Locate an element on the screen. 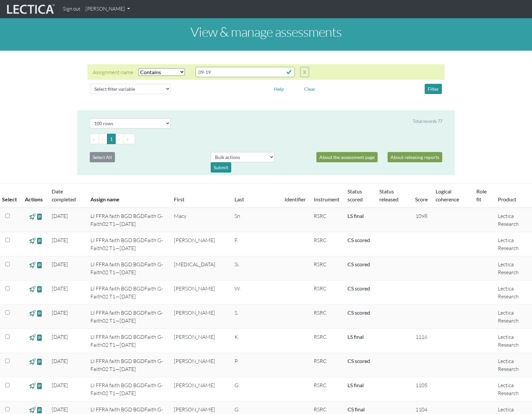  a: First is located at coordinates (179, 199).